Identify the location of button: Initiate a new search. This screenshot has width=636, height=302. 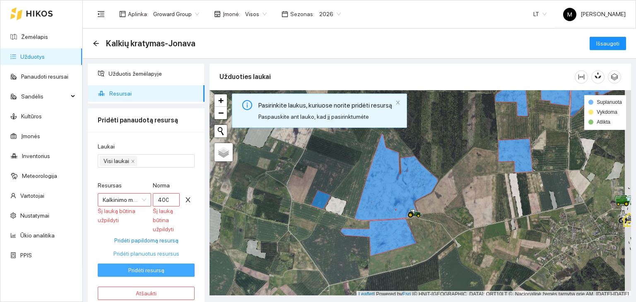
(221, 131).